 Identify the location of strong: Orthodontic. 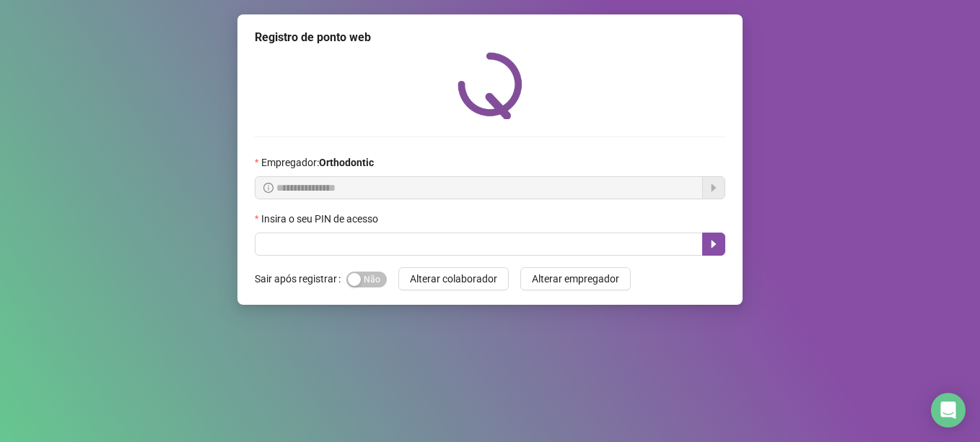
(346, 162).